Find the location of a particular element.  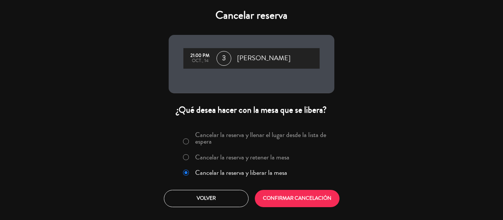

div: oct., 14 is located at coordinates (200, 61).